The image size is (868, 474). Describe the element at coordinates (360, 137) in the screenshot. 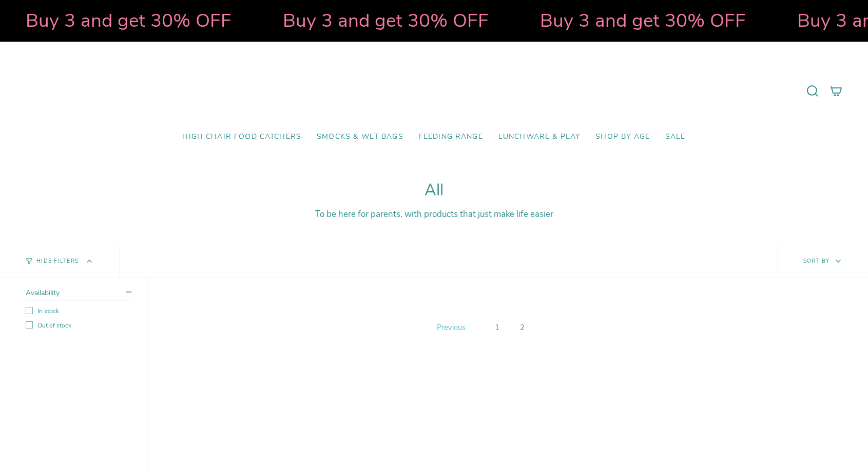

I see `a: Smocks & Wet Bags` at that location.